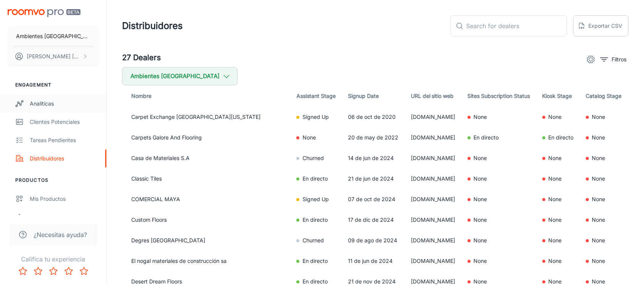 The height and width of the screenshot is (285, 644). Describe the element at coordinates (373, 261) in the screenshot. I see `td: 11 de jun de 2024` at that location.